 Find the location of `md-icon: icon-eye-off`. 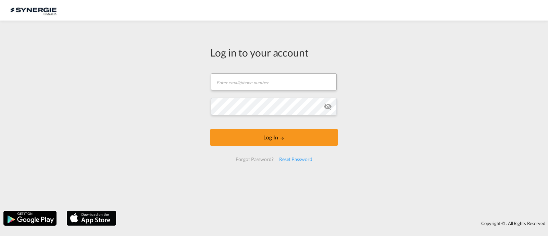

md-icon: icon-eye-off is located at coordinates (328, 107).